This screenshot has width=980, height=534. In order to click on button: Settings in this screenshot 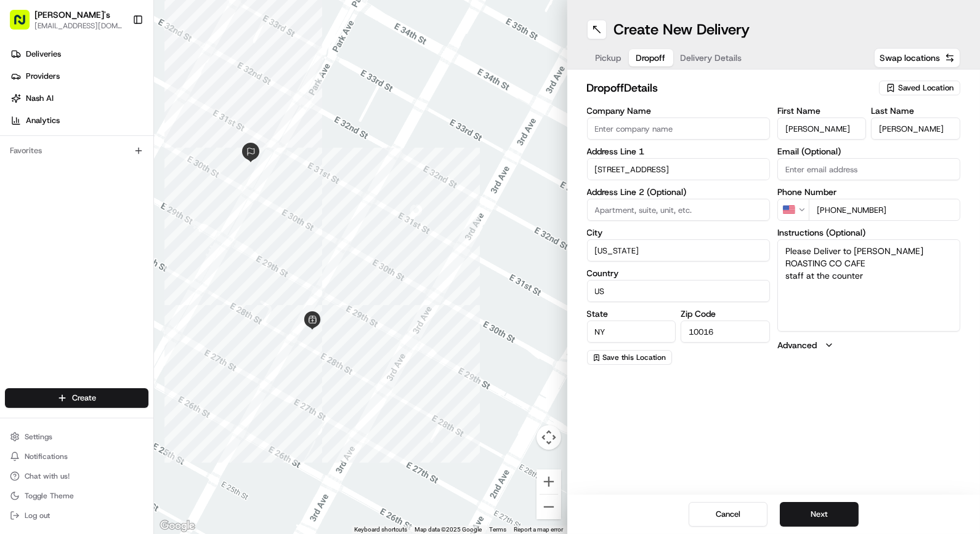, I will do `click(76, 437)`.